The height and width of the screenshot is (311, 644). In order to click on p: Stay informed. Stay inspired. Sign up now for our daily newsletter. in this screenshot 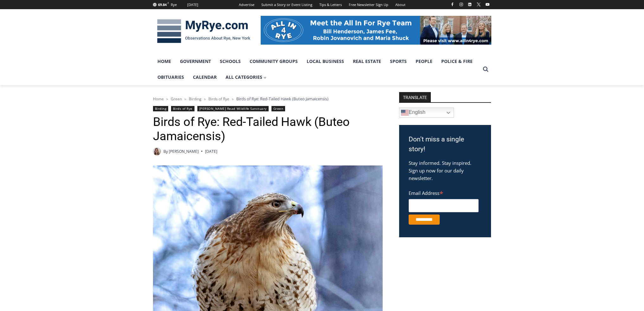, I will do `click(445, 171)`.